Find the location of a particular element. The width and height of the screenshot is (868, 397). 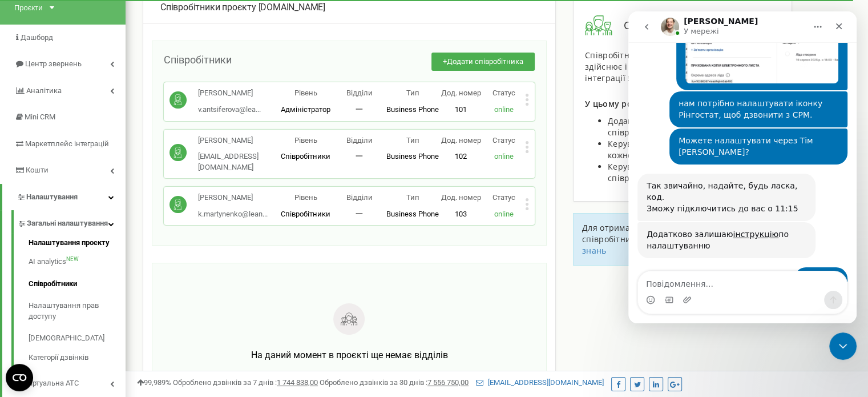

button: Надіслати повідомлення… is located at coordinates (205, 289).